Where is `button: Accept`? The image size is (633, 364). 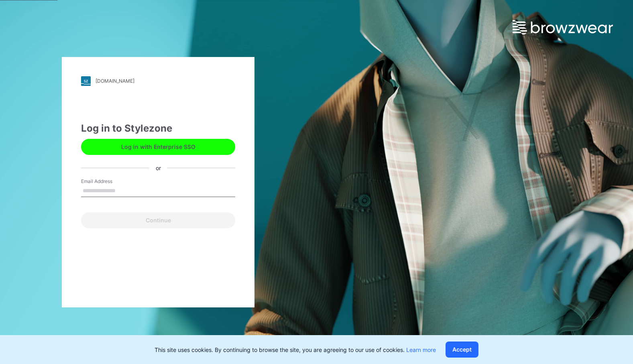 button: Accept is located at coordinates (462, 349).